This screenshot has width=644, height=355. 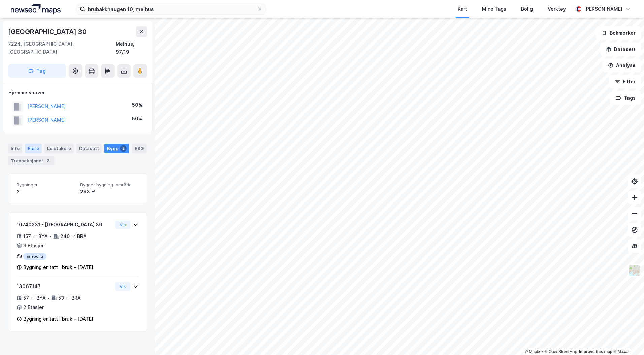 What do you see at coordinates (561, 352) in the screenshot?
I see `a: OpenStreetMap` at bounding box center [561, 352].